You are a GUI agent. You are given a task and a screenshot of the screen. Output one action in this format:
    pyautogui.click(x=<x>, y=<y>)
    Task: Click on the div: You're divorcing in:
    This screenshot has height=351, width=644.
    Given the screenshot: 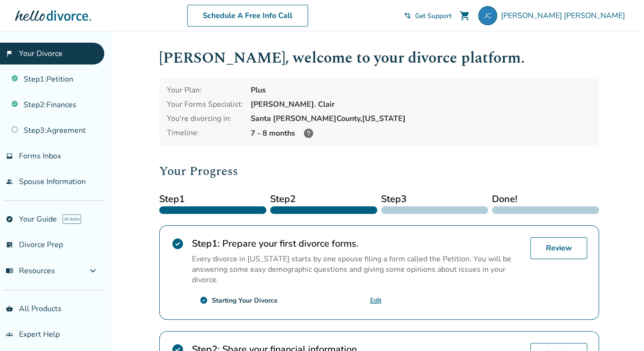 What is the action you would take?
    pyautogui.click(x=205, y=119)
    